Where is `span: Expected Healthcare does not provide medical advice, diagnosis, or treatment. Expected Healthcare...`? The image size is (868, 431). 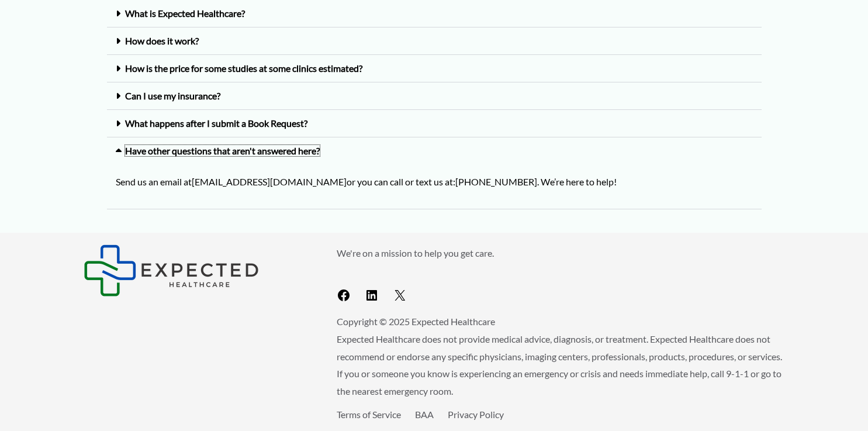 span: Expected Healthcare does not provide medical advice, diagnosis, or treatment. Expected Healthcare... is located at coordinates (560, 365).